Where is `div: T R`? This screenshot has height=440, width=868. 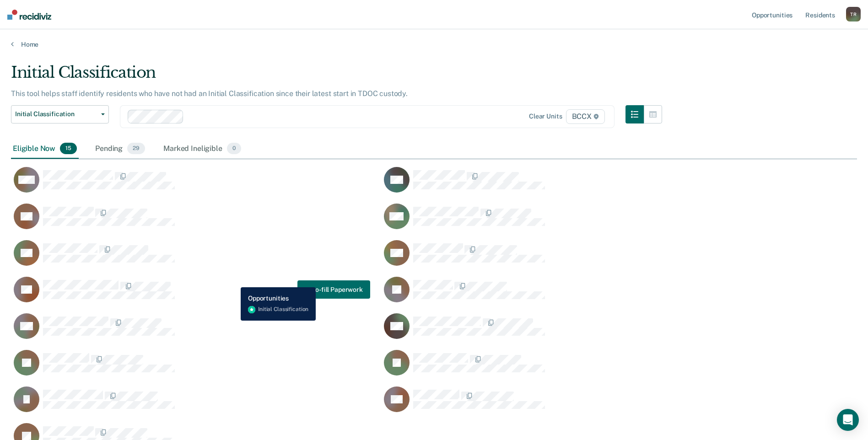
div: T R is located at coordinates (853, 14).